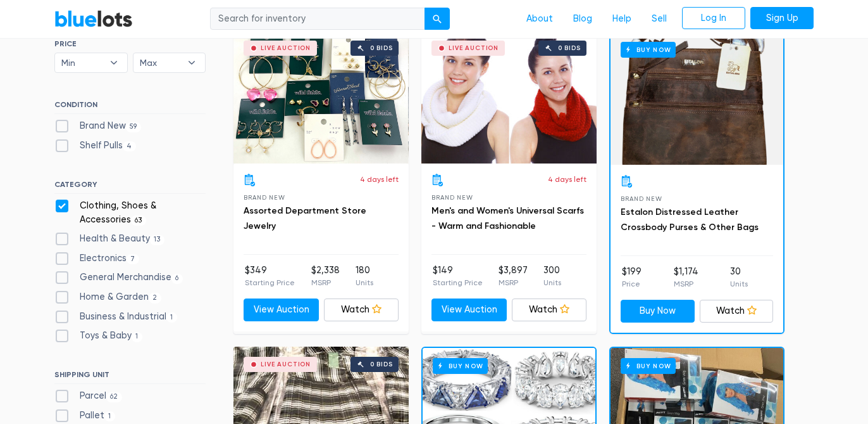  I want to click on li: $199, so click(632, 277).